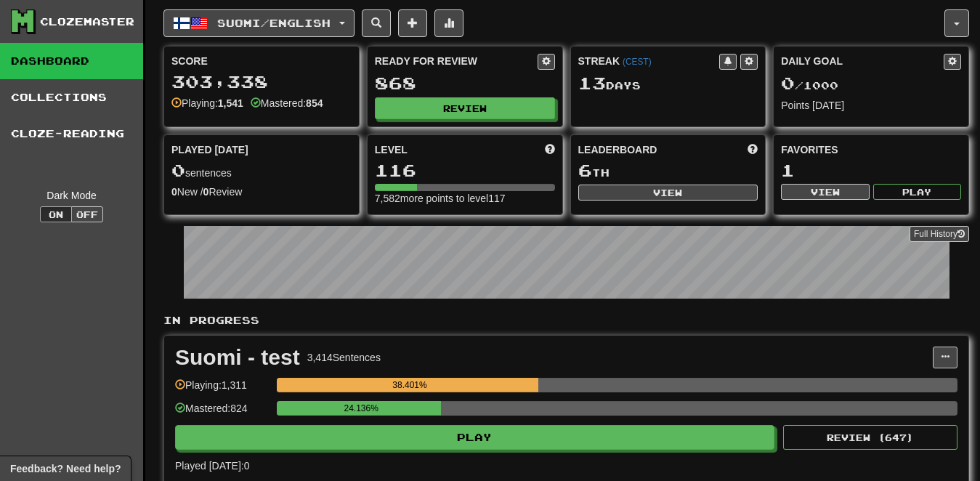 The image size is (980, 481). Describe the element at coordinates (344, 357) in the screenshot. I see `div: 3,414 Sentences` at that location.